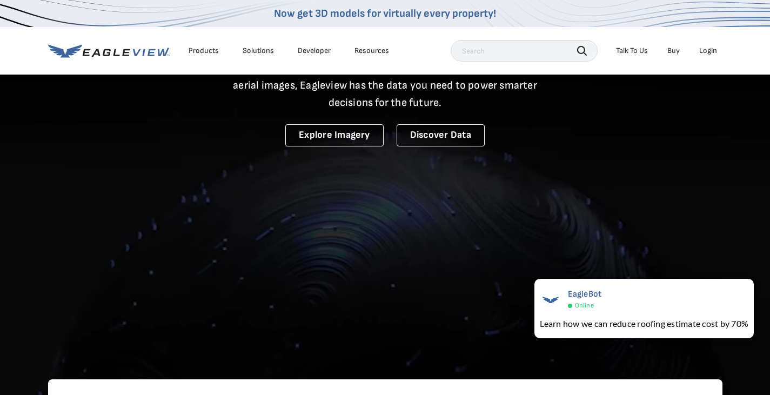  Describe the element at coordinates (335, 135) in the screenshot. I see `a: Explore Imagery` at that location.